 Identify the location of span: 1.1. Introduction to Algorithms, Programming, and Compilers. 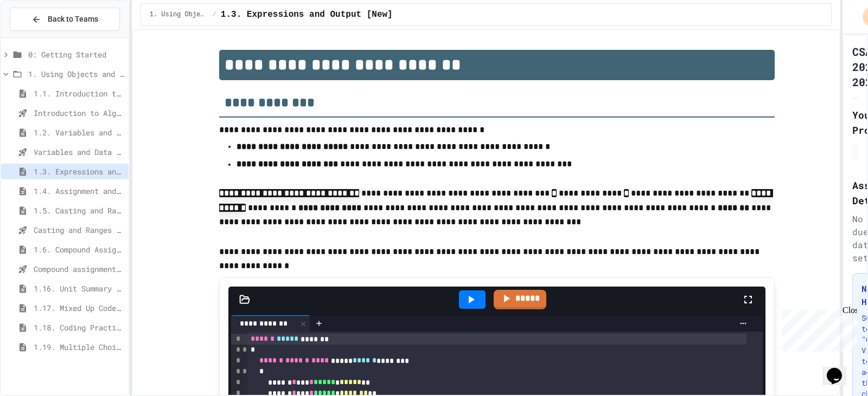
(79, 93).